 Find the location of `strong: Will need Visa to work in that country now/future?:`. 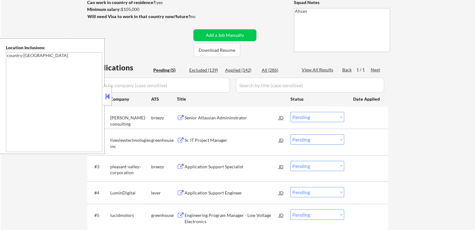

strong: Will need Visa to work in that country now/future?: is located at coordinates (139, 16).